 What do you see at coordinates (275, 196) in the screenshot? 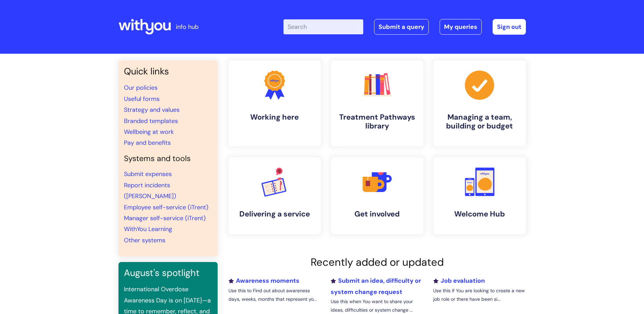
I see `a: Delivering a service` at bounding box center [275, 196].